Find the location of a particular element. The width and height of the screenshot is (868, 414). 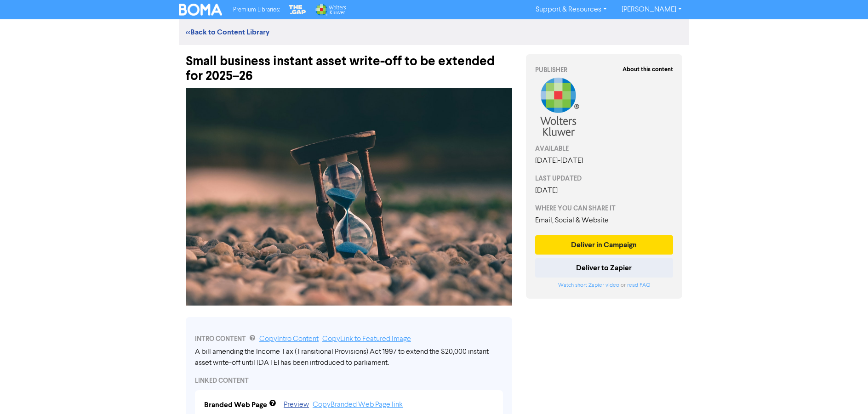

div: Email, Social & Website is located at coordinates (604, 221).